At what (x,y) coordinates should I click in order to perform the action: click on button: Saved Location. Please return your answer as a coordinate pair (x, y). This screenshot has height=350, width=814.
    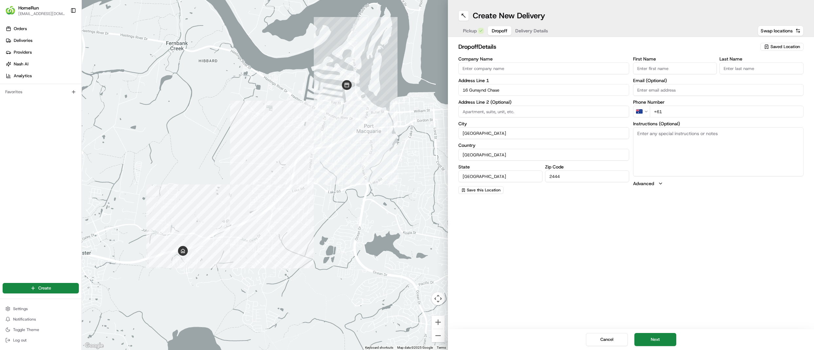
    Looking at the image, I should click on (782, 47).